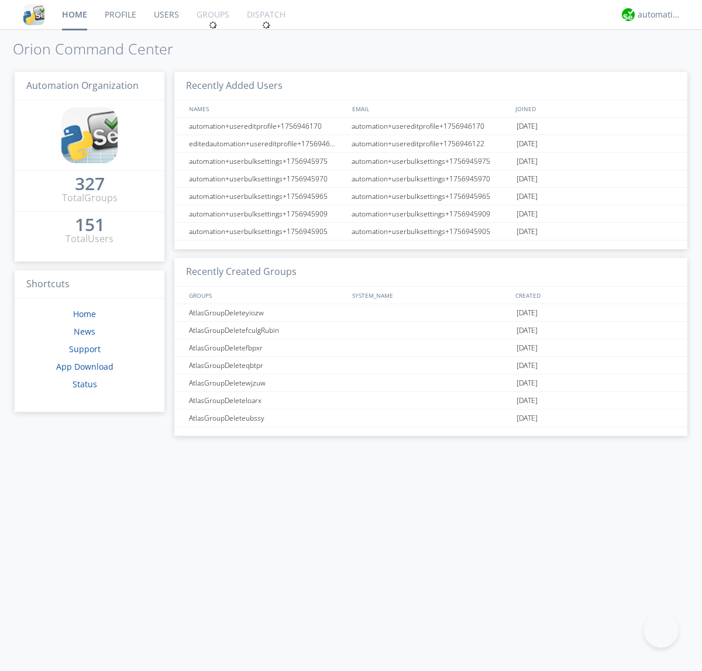 Image resolution: width=702 pixels, height=671 pixels. What do you see at coordinates (89, 184) in the screenshot?
I see `div: 327` at bounding box center [89, 184].